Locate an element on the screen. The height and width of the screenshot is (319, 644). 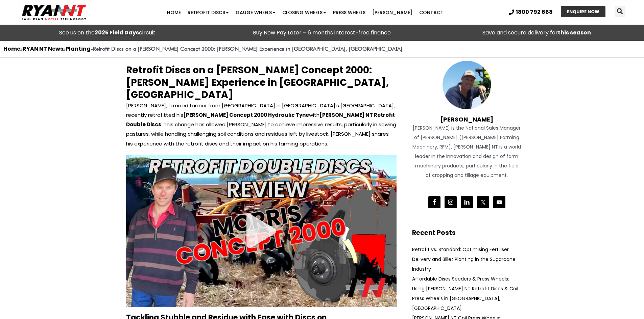
div: Search is located at coordinates (620, 12).